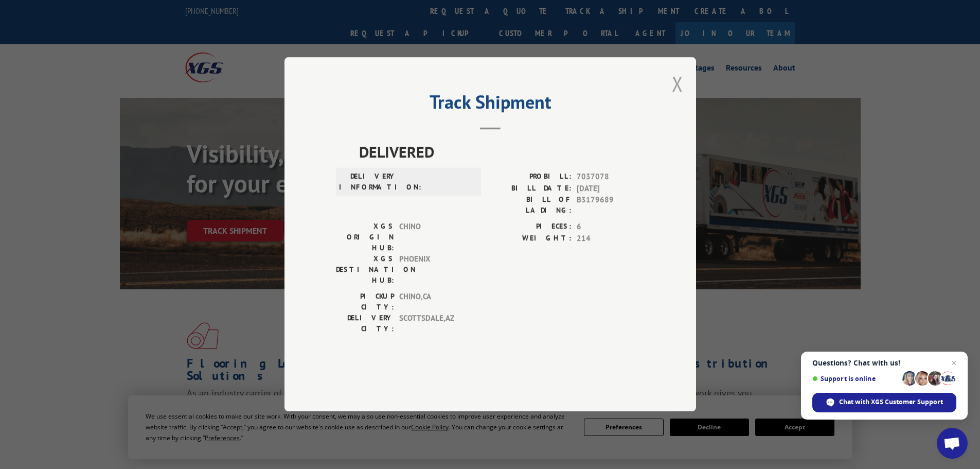  Describe the element at coordinates (531, 188) in the screenshot. I see `label: BILL DATE:` at that location.